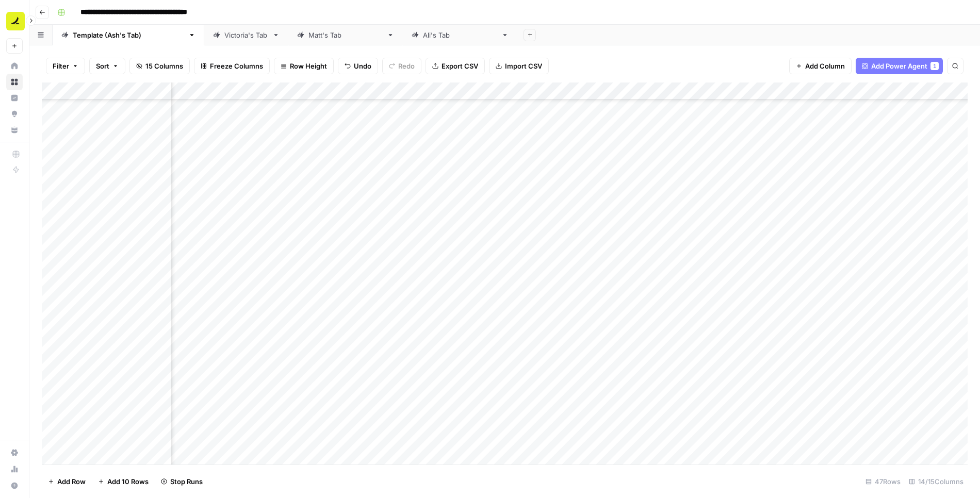  Describe the element at coordinates (15, 486) in the screenshot. I see `button: Help + Support` at that location.